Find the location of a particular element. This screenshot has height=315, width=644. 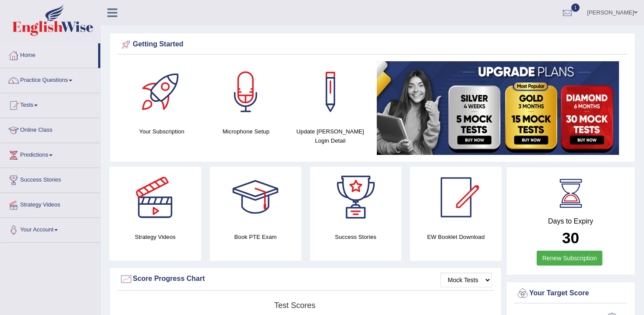

a: Predictions is located at coordinates (51, 154).